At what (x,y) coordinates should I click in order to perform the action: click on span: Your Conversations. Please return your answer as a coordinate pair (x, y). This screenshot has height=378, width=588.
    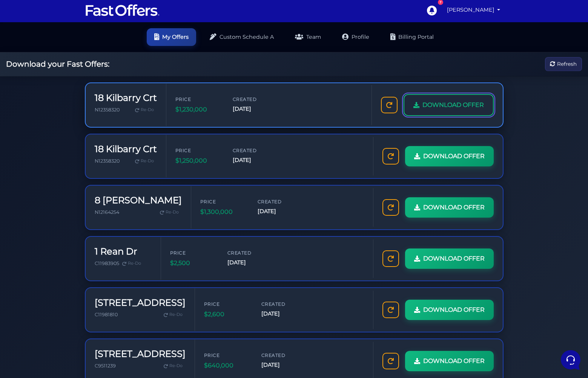
    Looking at the image, I should click on (36, 45).